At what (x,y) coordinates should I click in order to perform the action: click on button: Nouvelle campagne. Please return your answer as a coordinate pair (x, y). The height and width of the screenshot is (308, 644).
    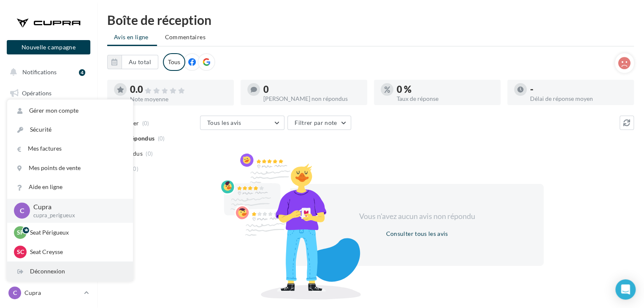
    Looking at the image, I should click on (48, 47).